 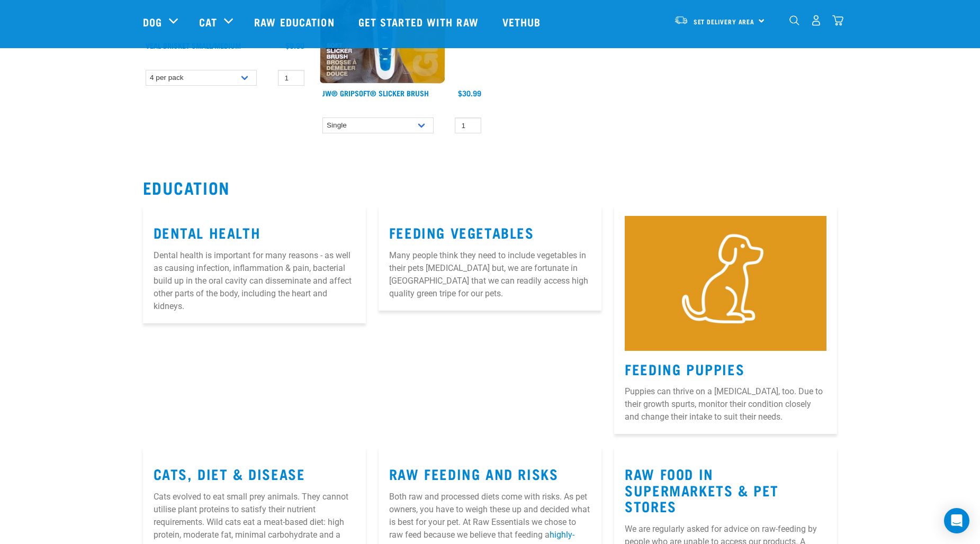 What do you see at coordinates (462, 232) in the screenshot?
I see `a: Feeding Vegetables` at bounding box center [462, 232].